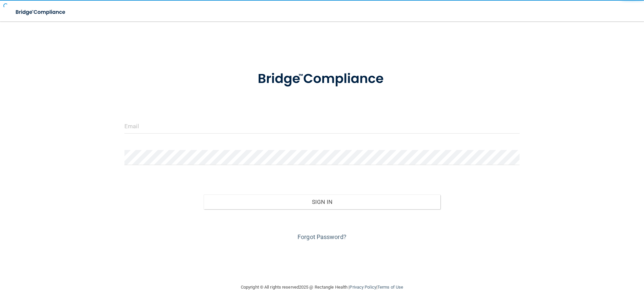  Describe the element at coordinates (363, 288) in the screenshot. I see `a: Privacy Policy` at that location.